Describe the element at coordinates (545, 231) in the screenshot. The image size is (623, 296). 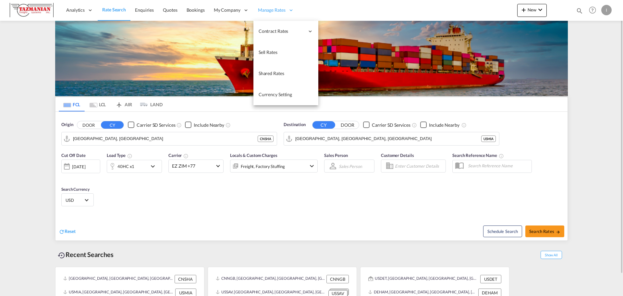
I see `button: Search Ratesicon-arrow-right` at that location.